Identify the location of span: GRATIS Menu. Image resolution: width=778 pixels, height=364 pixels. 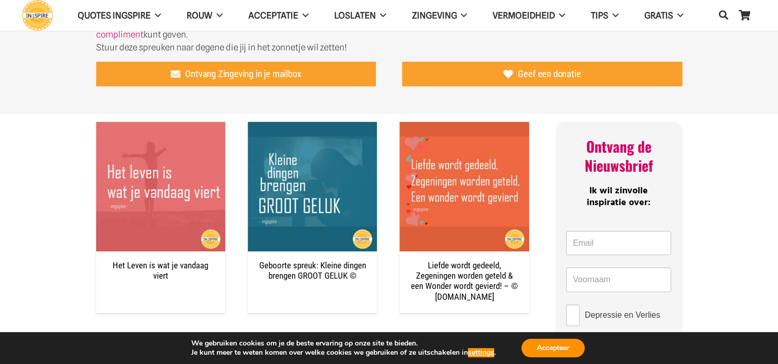
(678, 15).